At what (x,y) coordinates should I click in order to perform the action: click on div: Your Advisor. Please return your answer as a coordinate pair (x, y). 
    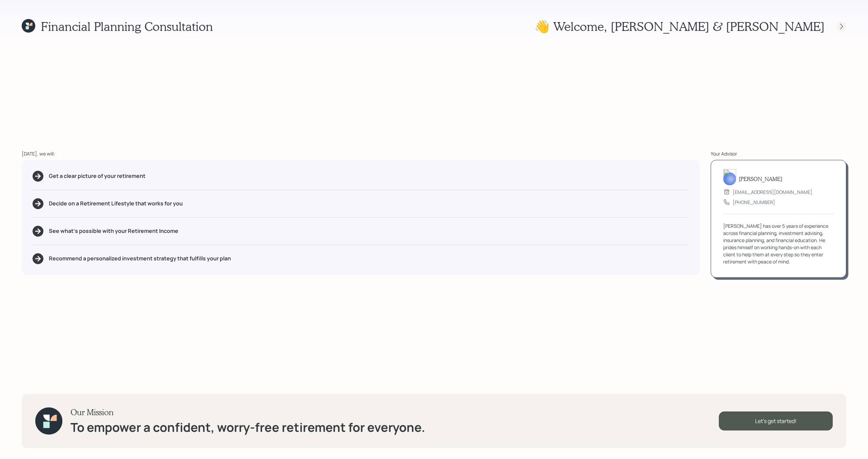
    Looking at the image, I should click on (778, 153).